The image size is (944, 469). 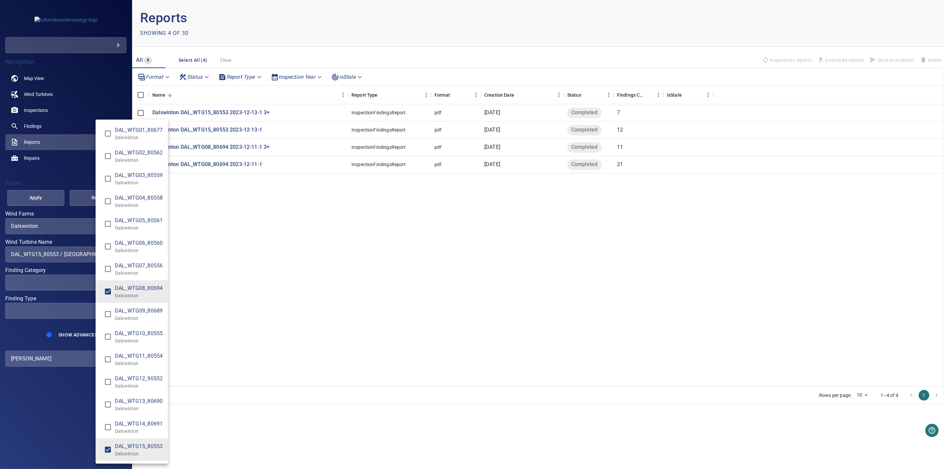 What do you see at coordinates (139, 179) in the screenshot?
I see `div: DAL_WTG03_80559 / Dalswinton DAL_WTG03_80559 / Dalswinton` at bounding box center [139, 179].